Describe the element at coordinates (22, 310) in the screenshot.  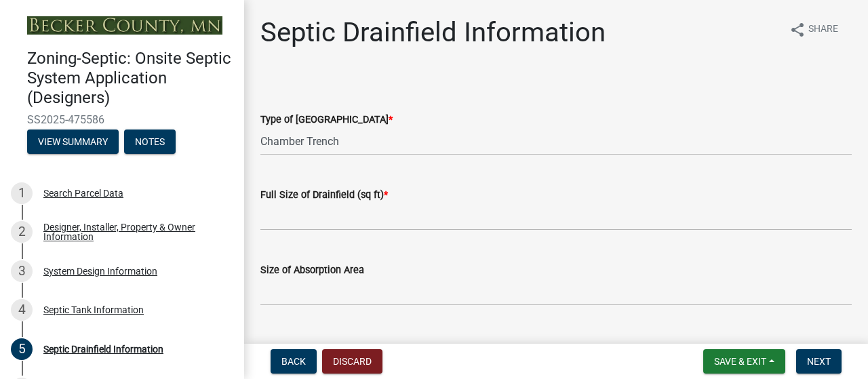
I see `div: 4` at that location.